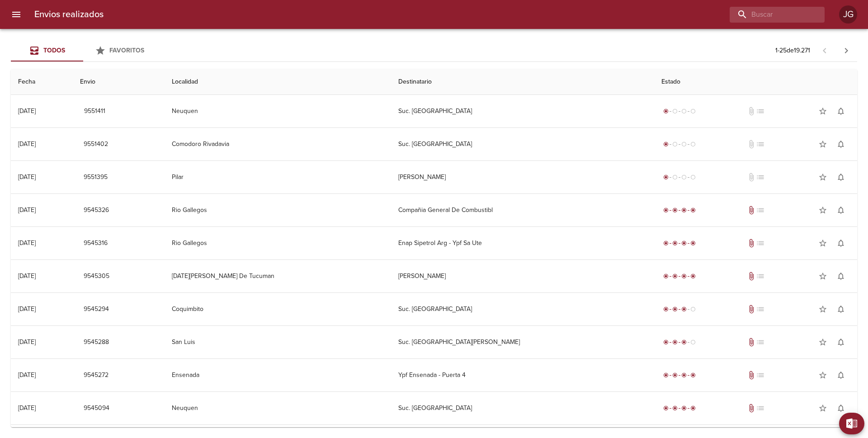 The height and width of the screenshot is (438, 868). What do you see at coordinates (752, 144) in the screenshot?
I see `span: No tiene documentos adjuntos` at bounding box center [752, 144].